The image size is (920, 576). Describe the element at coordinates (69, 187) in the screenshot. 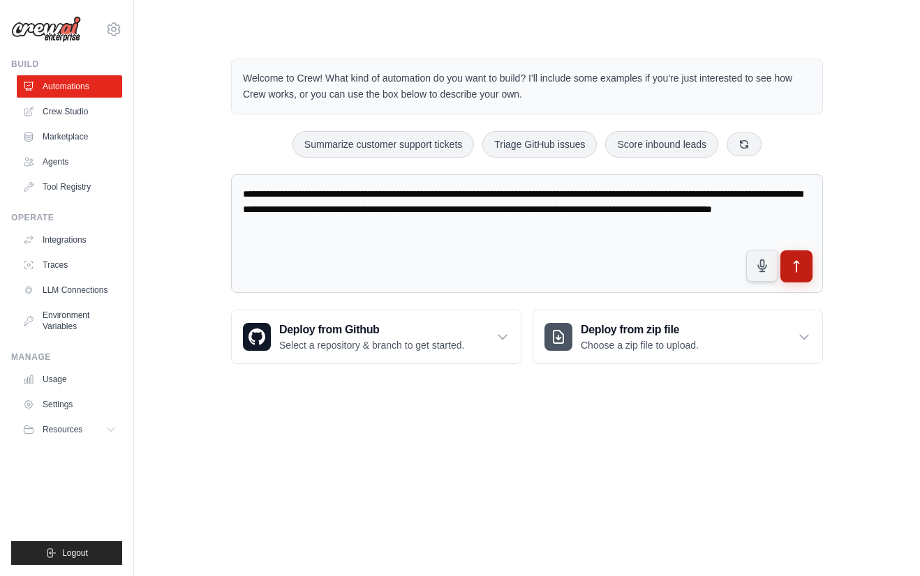

I see `a: Tool Registry` at that location.